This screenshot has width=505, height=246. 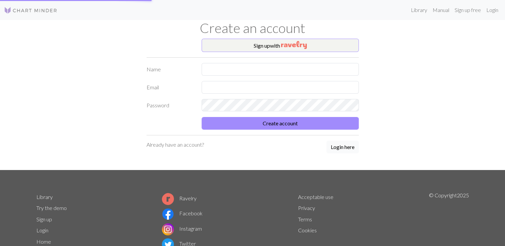 What do you see at coordinates (170, 87) in the screenshot?
I see `label: Email` at bounding box center [170, 87].